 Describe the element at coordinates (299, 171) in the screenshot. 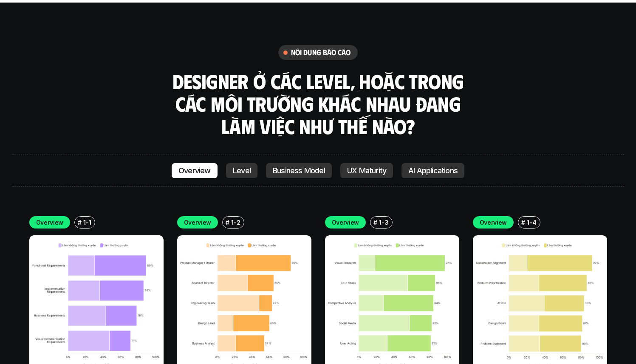

I see `p: Business Model` at that location.